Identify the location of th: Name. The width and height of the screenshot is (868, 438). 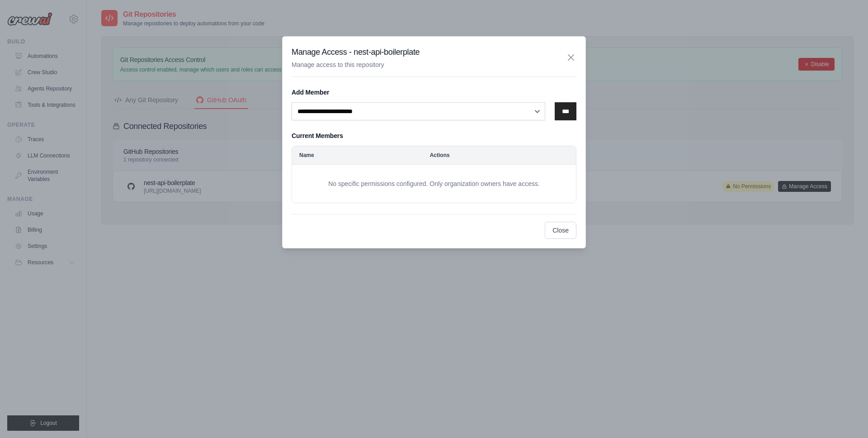
(357, 155).